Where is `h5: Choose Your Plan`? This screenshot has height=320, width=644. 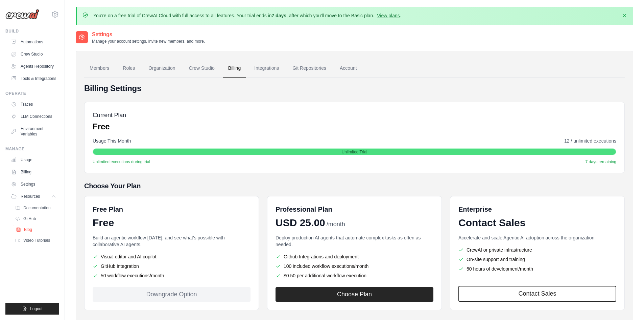
h5: Choose Your Plan is located at coordinates (354, 186).